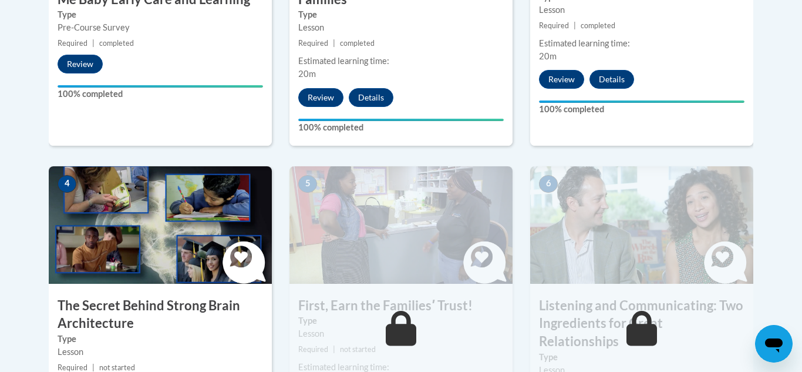 Image resolution: width=802 pixels, height=372 pixels. Describe the element at coordinates (160, 28) in the screenshot. I see `div: Pre-Course Survey` at that location.